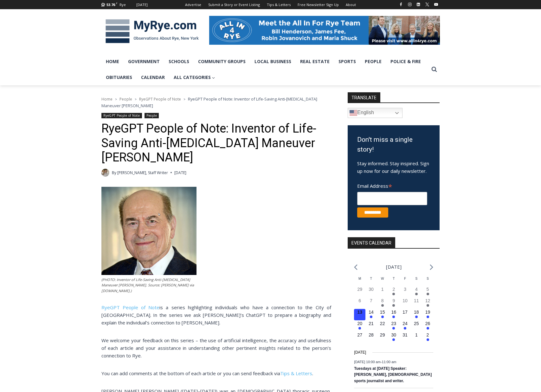 The height and width of the screenshot is (392, 541). Describe the element at coordinates (360, 278) in the screenshot. I see `span: M` at that location.